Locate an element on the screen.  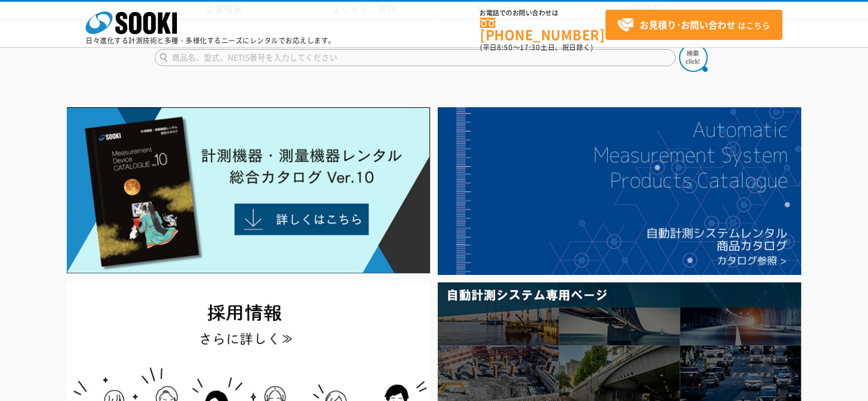
img: Catalog Ver10 is located at coordinates (248, 191).